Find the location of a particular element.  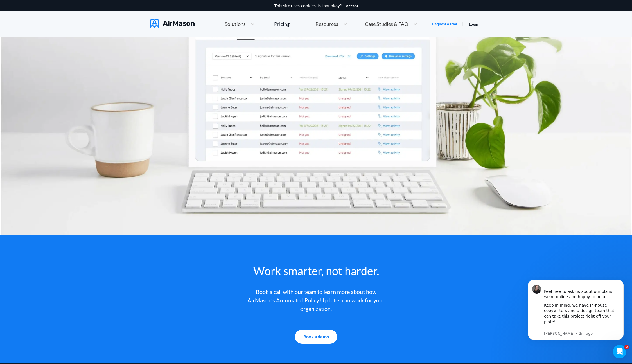

div: Message content is located at coordinates (62, 30).